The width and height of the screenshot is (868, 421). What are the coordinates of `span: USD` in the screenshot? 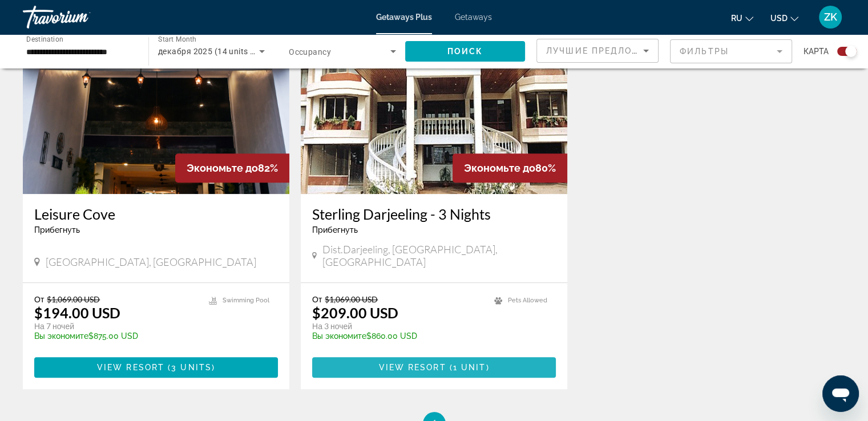 It's located at (779, 18).